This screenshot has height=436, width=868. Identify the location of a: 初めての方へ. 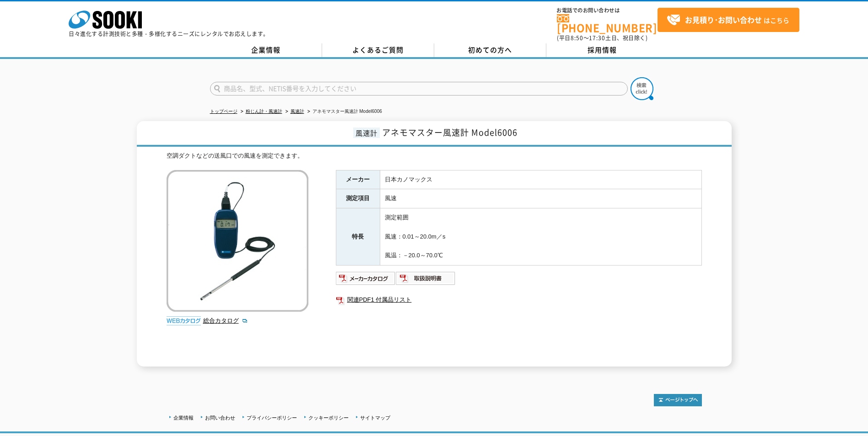
(490, 50).